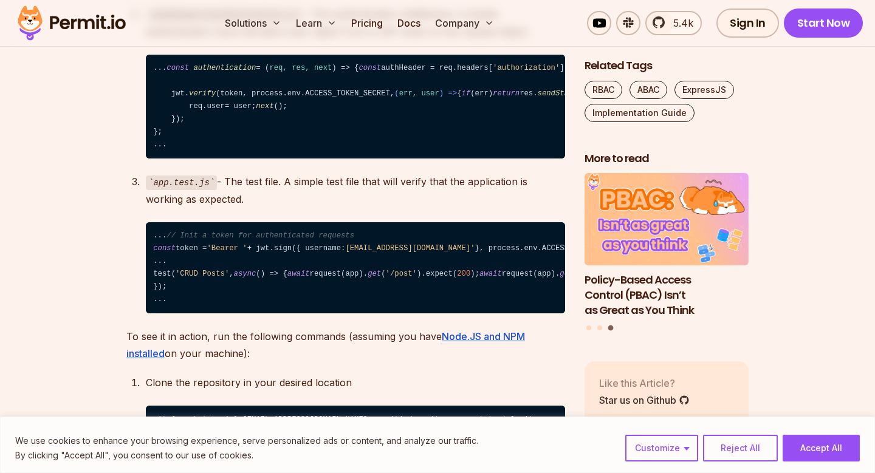 This screenshot has height=473, width=875. Describe the element at coordinates (464, 274) in the screenshot. I see `span: 200` at that location.